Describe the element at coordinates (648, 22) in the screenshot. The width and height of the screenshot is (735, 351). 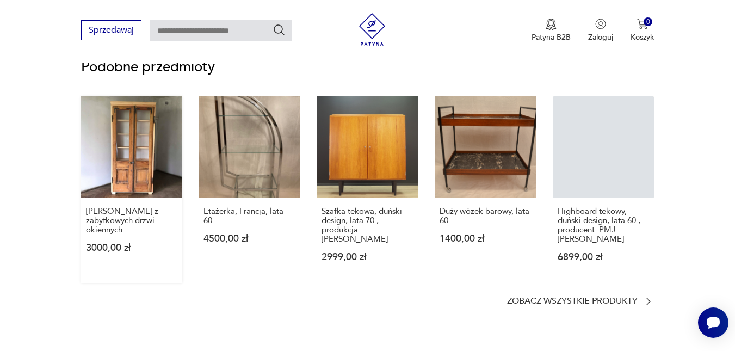
I see `div: 0` at that location.